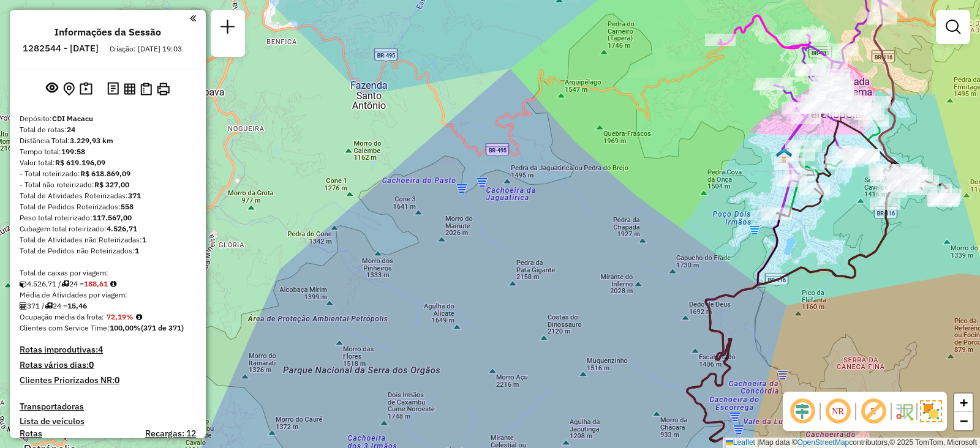  I want to click on img: Fluxo de ruas, so click(904, 411).